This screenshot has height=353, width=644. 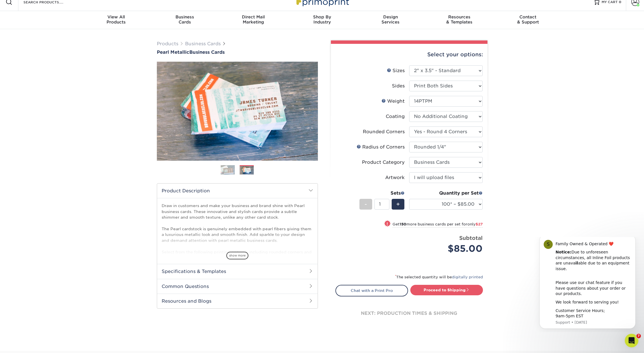 I want to click on p: Message from Support, sent 22w ago, so click(x=63, y=86).